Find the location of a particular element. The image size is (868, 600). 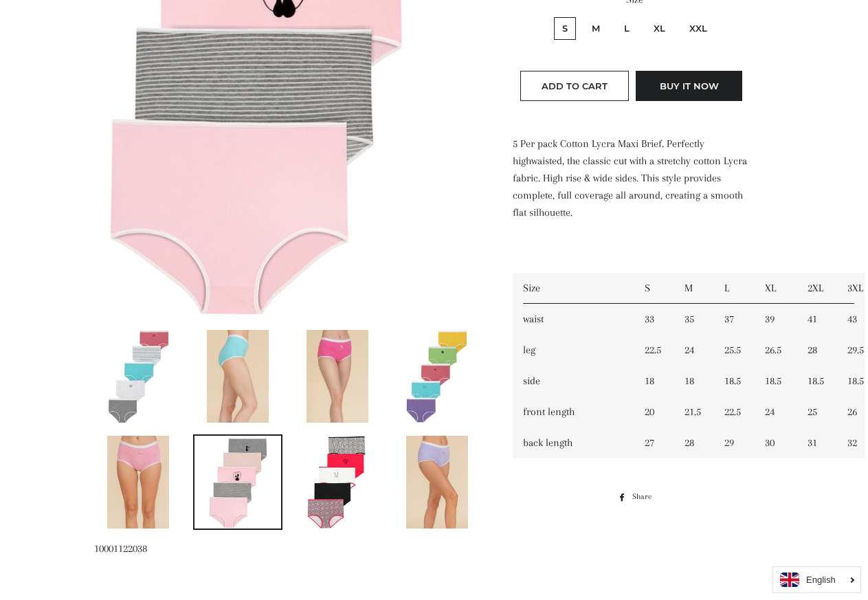

td: 29.5 is located at coordinates (850, 350).